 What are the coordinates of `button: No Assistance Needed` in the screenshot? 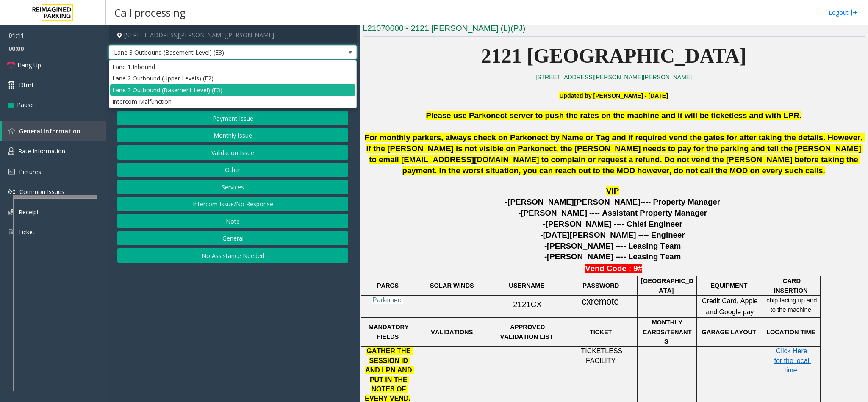 It's located at (232, 255).